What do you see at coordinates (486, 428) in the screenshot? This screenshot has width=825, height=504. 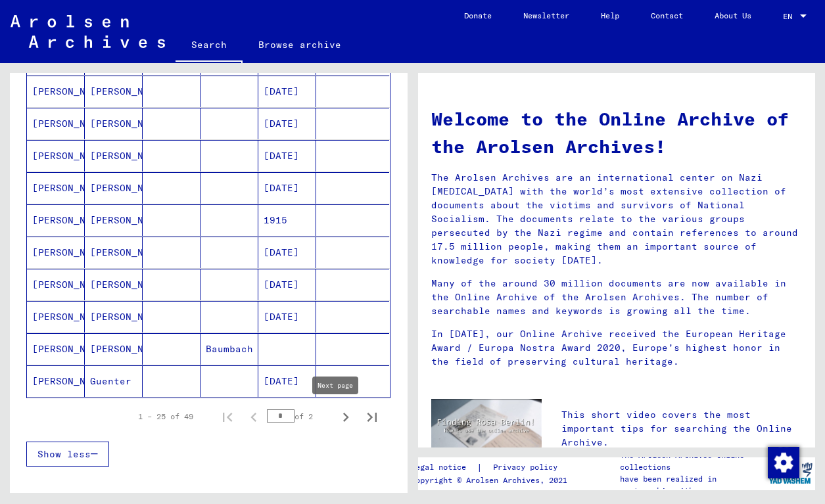 I see `img: video.jpg` at bounding box center [486, 428].